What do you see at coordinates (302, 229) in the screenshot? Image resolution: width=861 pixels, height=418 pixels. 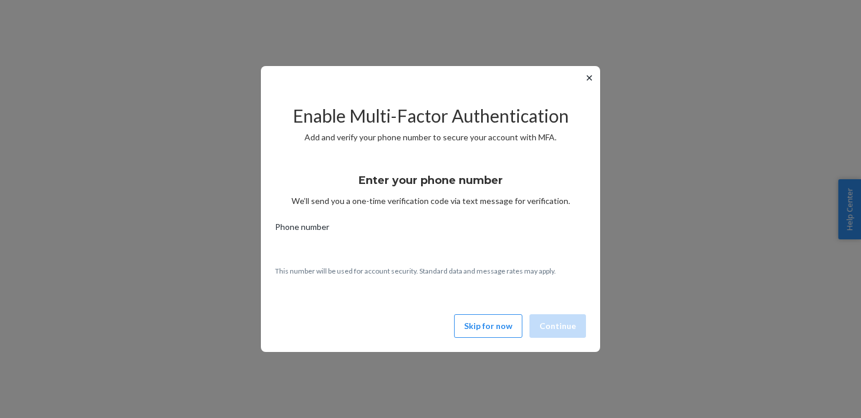 I see `span: Phone number` at bounding box center [302, 229].